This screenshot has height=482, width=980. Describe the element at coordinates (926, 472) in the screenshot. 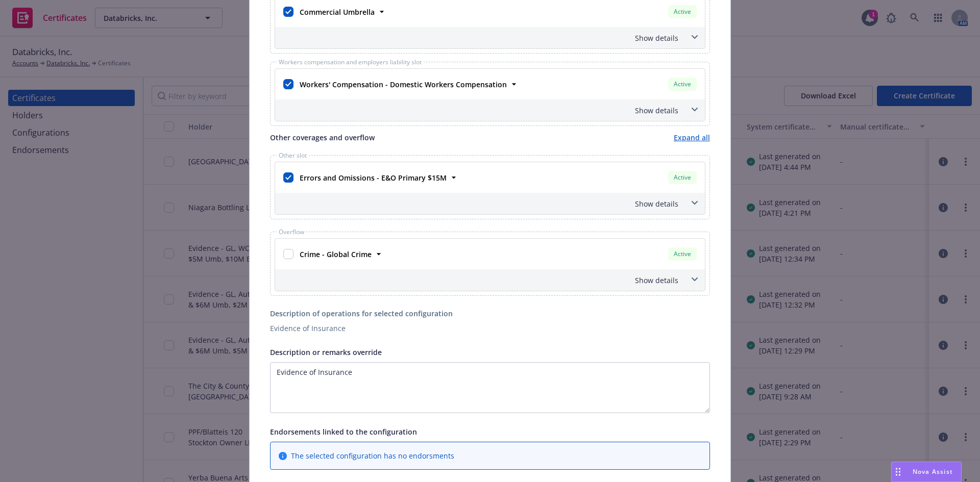

I see `button: Nova Assist` at that location.